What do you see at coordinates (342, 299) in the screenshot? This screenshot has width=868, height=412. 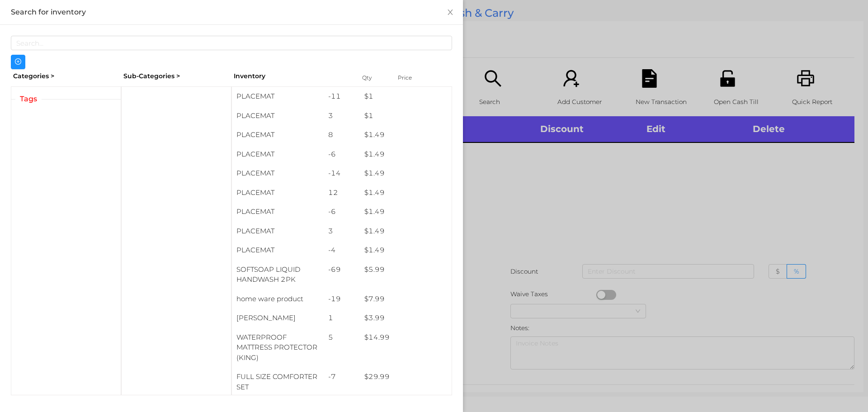 I see `div: -19` at bounding box center [342, 299].